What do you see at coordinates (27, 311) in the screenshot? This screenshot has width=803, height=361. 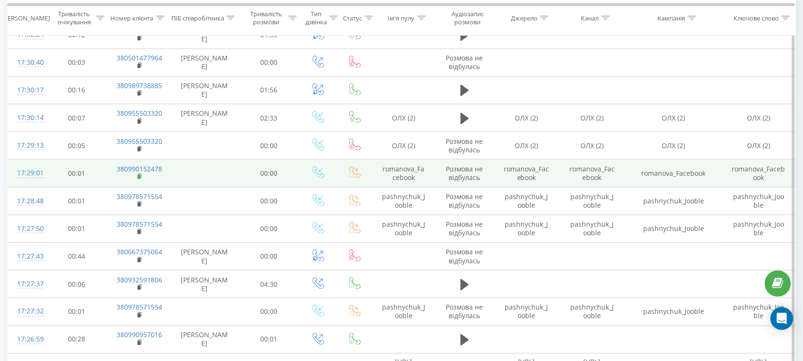 I see `div: 17:27:32` at bounding box center [27, 311].